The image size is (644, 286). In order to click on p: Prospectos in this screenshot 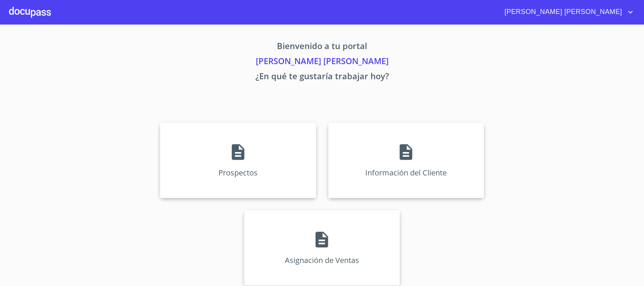, I will do `click(238, 172)`.